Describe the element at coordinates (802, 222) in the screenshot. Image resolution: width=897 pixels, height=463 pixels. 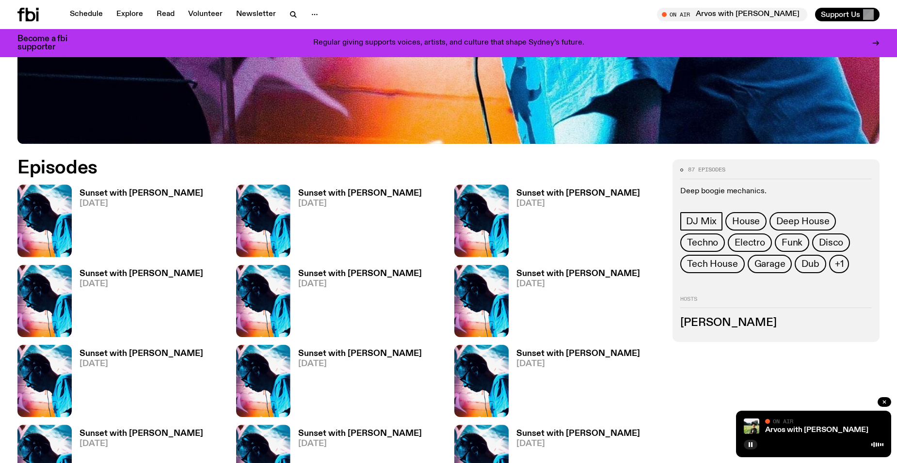
I see `a: Deep House` at that location.